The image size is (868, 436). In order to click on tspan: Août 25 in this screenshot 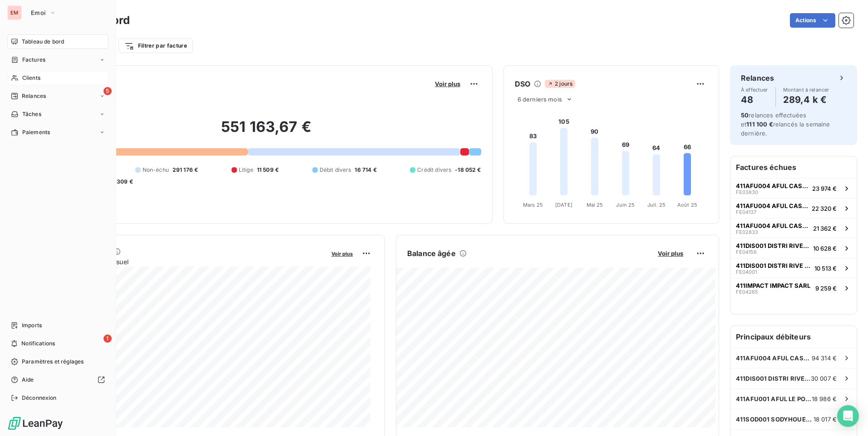, I will do `click(688, 205)`.